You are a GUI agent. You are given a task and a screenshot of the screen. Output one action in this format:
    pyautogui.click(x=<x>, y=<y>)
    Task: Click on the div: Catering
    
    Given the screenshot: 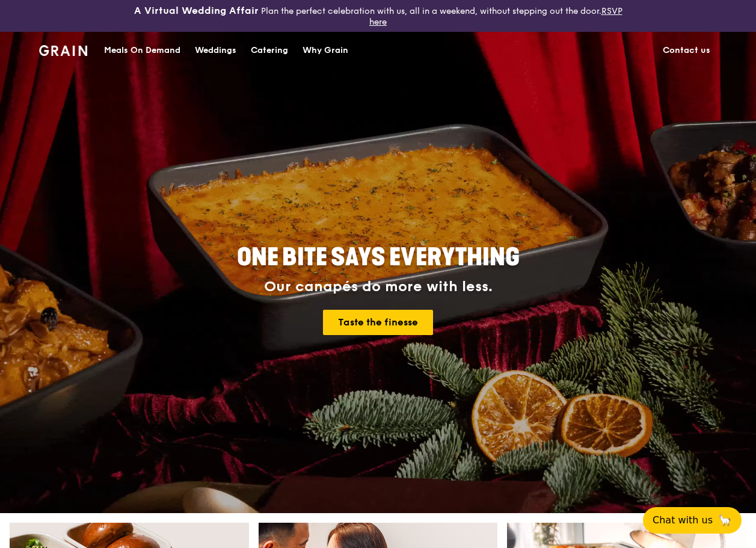 What is the action you would take?
    pyautogui.click(x=270, y=51)
    